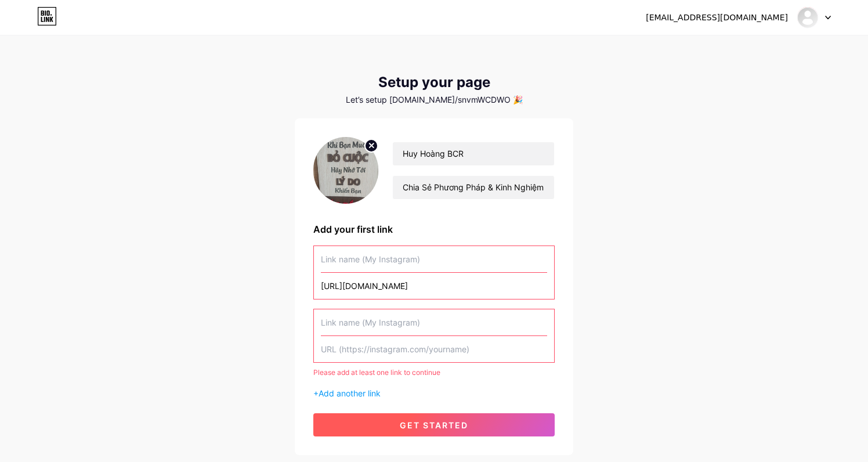  I want to click on input: bio, so click(474, 187).